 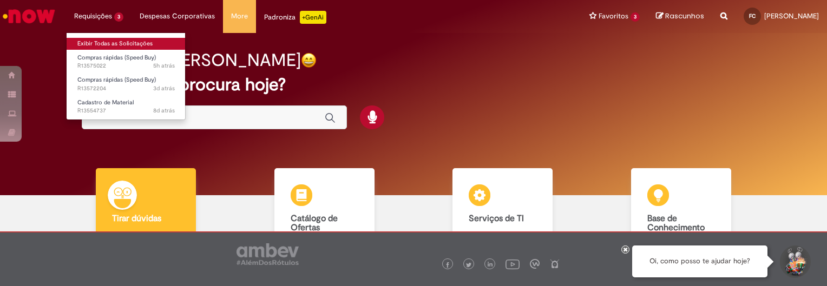 I want to click on h2: O que você procura hoje?, so click(x=414, y=84).